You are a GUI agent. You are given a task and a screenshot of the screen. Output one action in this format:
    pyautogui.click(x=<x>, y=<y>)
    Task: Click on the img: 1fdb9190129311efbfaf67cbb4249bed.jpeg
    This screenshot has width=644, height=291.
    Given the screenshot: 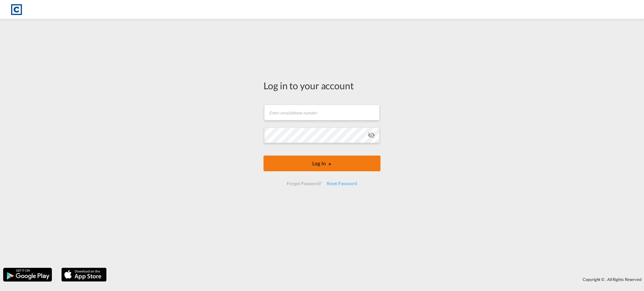 What is the action you would take?
    pyautogui.click(x=16, y=9)
    